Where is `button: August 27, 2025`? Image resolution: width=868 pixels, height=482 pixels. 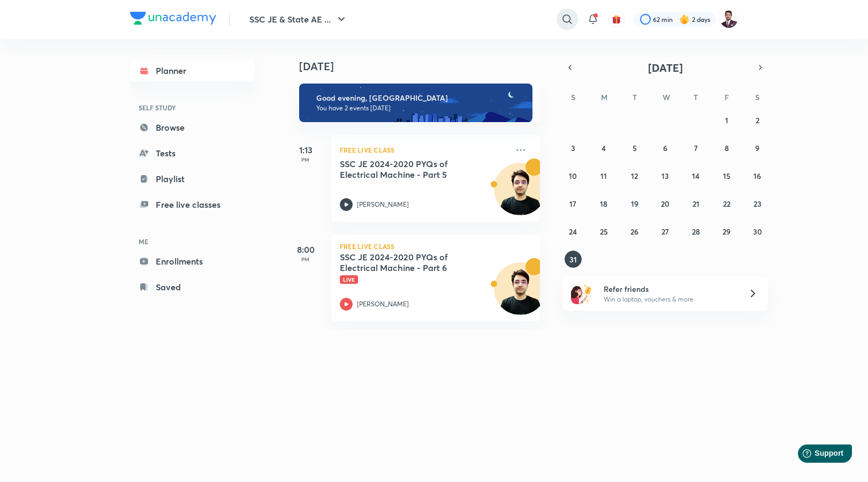
button: August 27, 2025 is located at coordinates (665, 231).